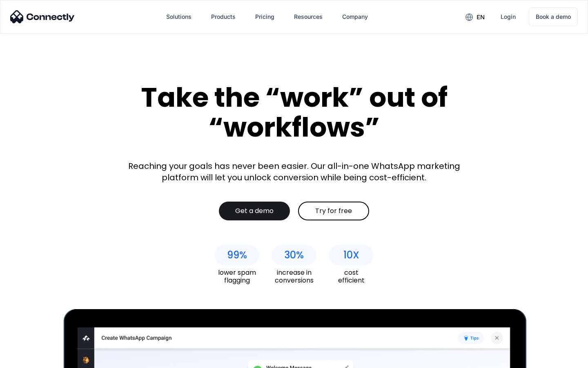 Image resolution: width=588 pixels, height=368 pixels. Describe the element at coordinates (294, 112) in the screenshot. I see `div: Take the “work” out of “workflows”` at that location.